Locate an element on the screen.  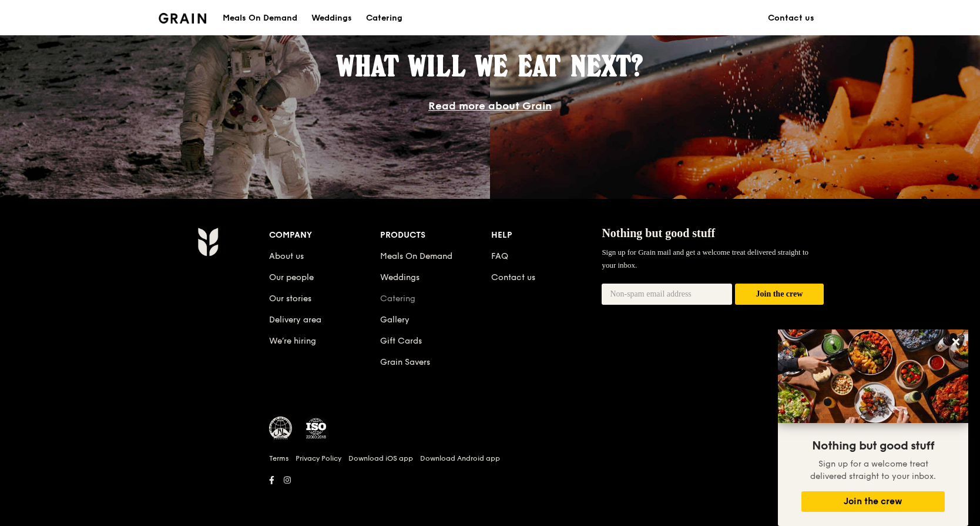
a: About us is located at coordinates (287, 256).